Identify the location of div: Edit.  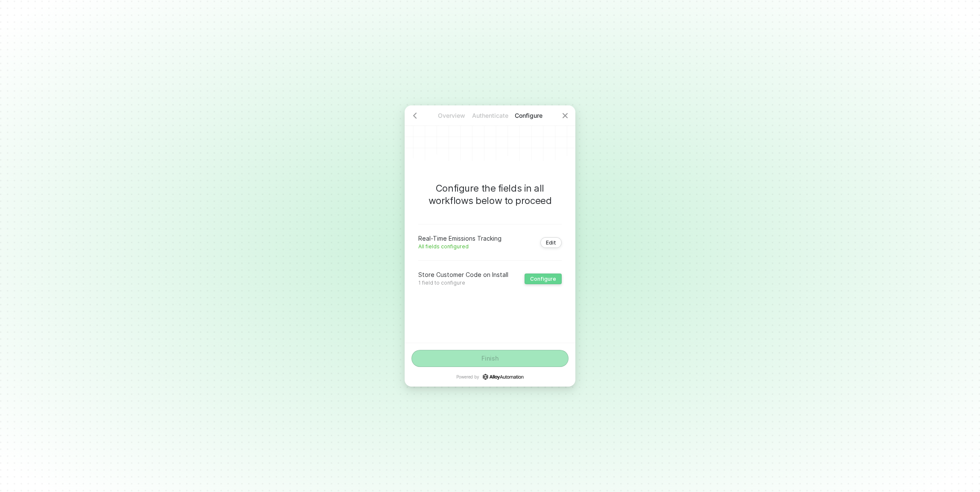
(551, 243).